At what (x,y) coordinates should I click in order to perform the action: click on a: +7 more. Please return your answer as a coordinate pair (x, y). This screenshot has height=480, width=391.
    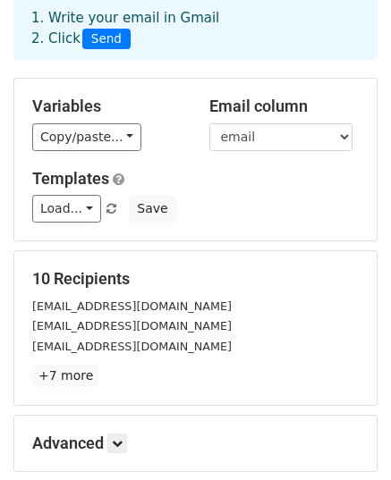
    Looking at the image, I should click on (65, 376).